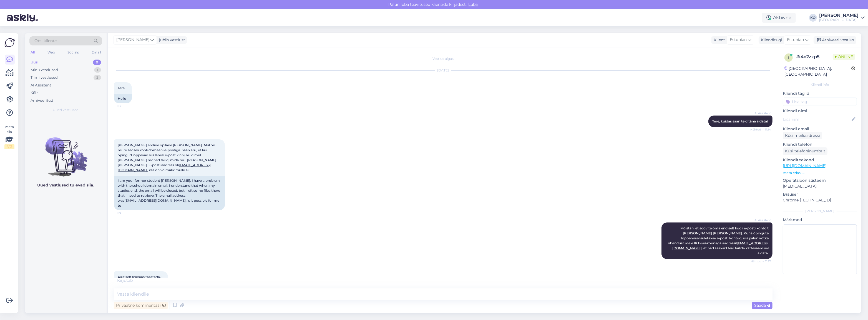 This screenshot has height=320, width=868. Describe the element at coordinates (32, 52) in the screenshot. I see `div: All` at that location.